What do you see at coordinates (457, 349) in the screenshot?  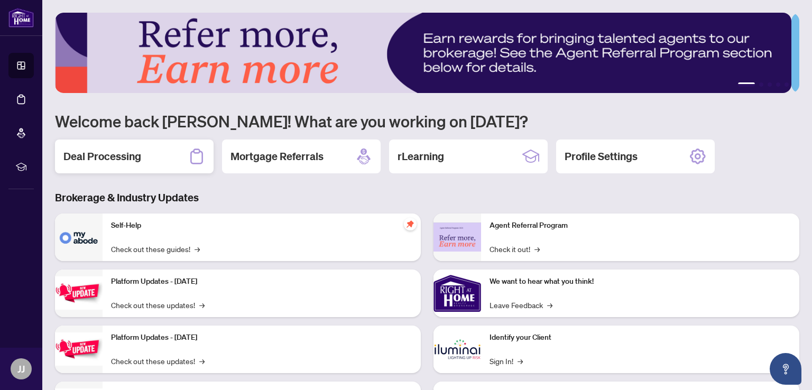 I see `img: Identify your Client` at bounding box center [457, 349].